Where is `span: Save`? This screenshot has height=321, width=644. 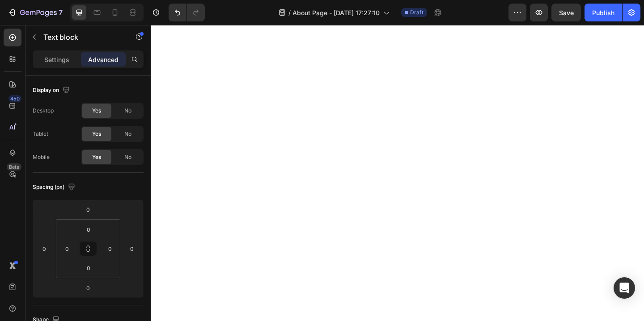 span: Save is located at coordinates (566, 13).